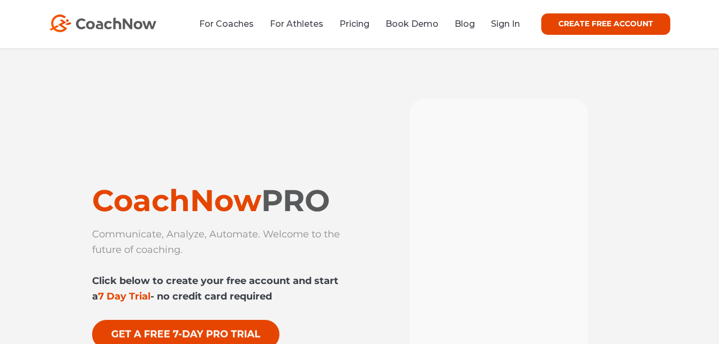  I want to click on a: CREATE FREE ACCOUNT, so click(605, 24).